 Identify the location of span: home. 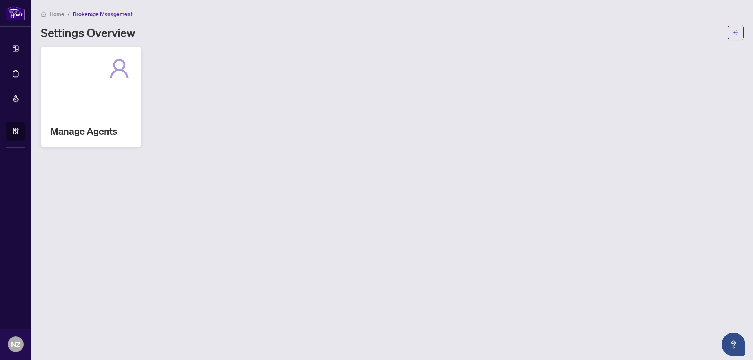
(44, 14).